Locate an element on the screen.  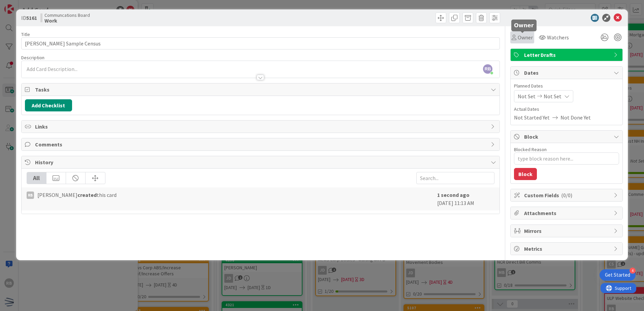
input: Search... is located at coordinates (456, 178).